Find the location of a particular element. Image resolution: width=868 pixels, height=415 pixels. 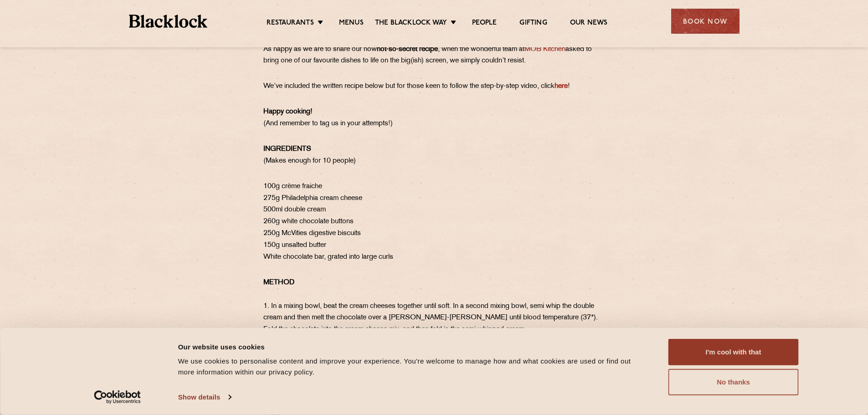

a: Show details is located at coordinates (204, 397).